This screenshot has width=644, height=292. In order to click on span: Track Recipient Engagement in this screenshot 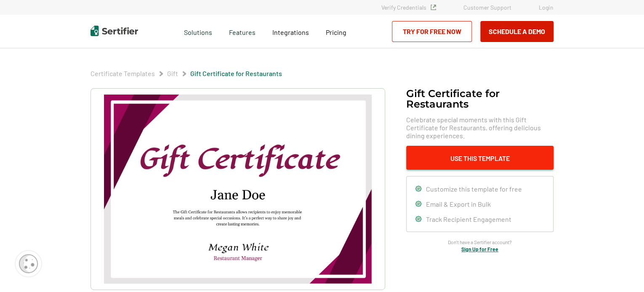, I will do `click(468, 219)`.